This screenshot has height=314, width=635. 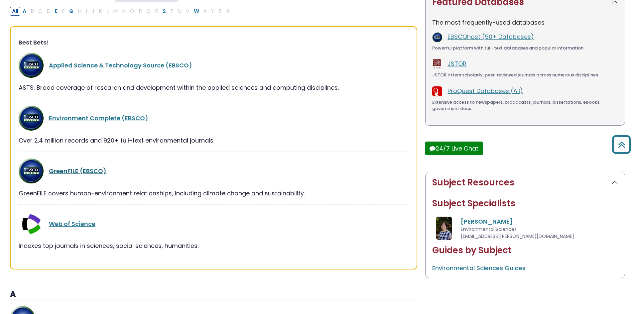 I want to click on div: JSTOR offers scholarly, peer-reviewed journals across numerous disciplines., so click(x=525, y=75).